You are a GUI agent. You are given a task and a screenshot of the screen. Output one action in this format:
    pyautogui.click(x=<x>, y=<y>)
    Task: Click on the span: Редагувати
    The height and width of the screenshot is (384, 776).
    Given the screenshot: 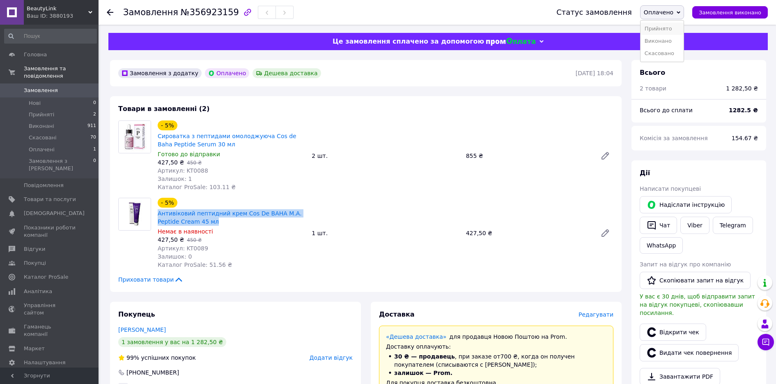 What is the action you would take?
    pyautogui.click(x=596, y=314)
    